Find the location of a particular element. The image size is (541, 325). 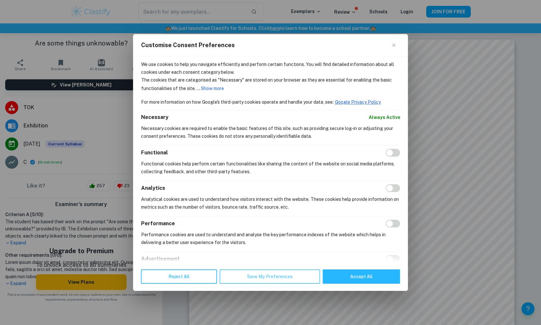

p: For more information on how Google's third-party cookies operate and handle your data, see: is located at coordinates (270, 102).